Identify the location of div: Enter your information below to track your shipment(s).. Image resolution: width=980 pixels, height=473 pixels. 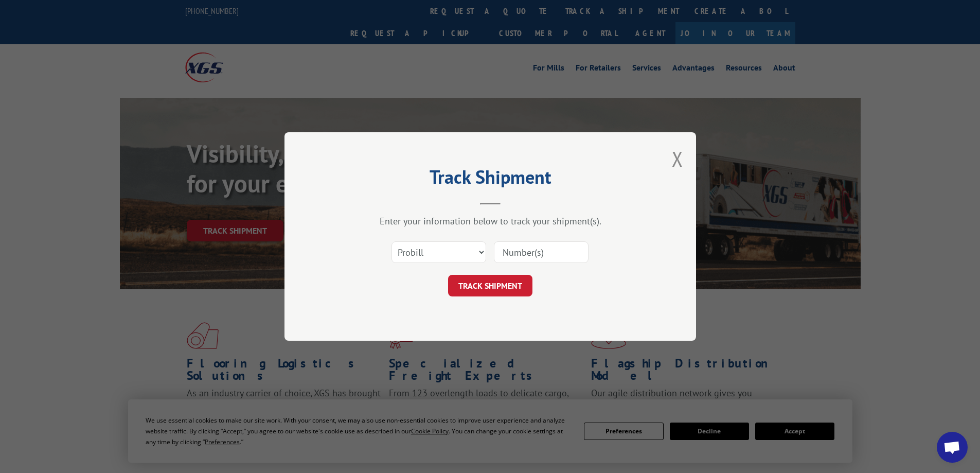
(491, 221).